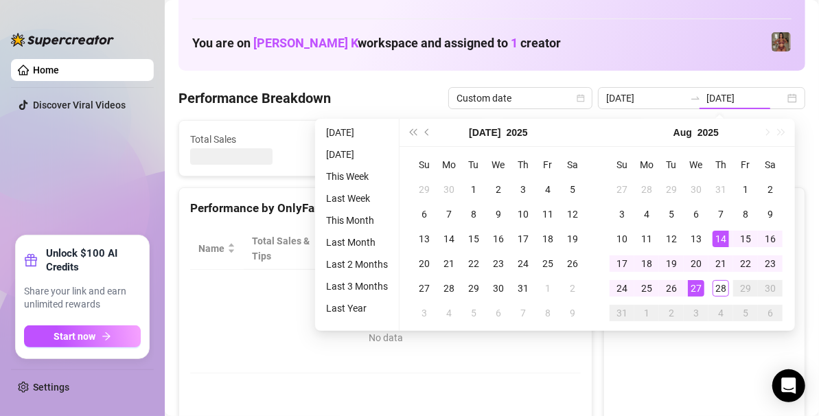  Describe the element at coordinates (449, 249) in the screenshot. I see `span: Sales / Hour` at that location.